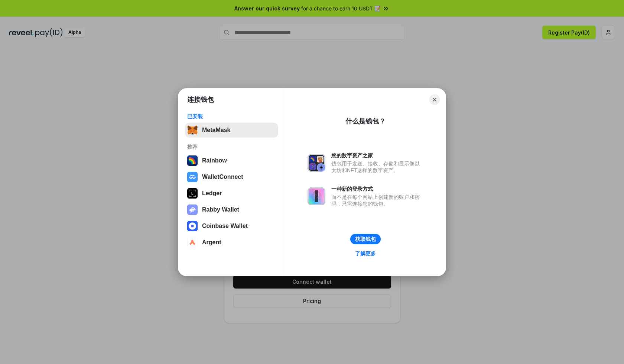 This screenshot has width=624, height=364. Describe the element at coordinates (232, 242) in the screenshot. I see `button: Argent` at that location.